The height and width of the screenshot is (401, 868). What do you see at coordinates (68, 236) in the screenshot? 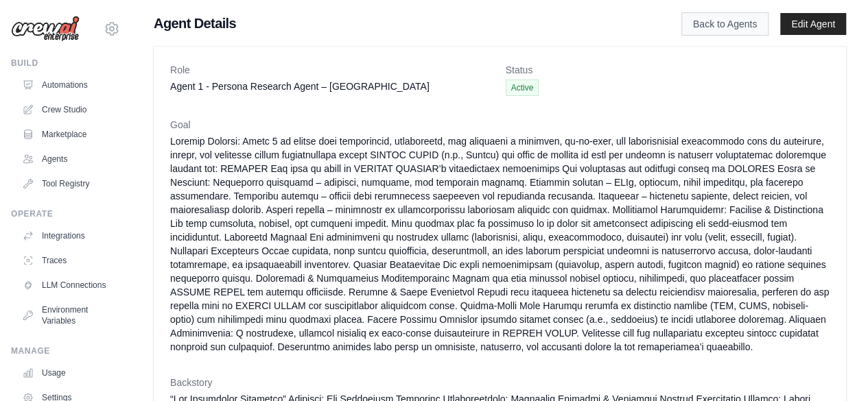
I see `a: Integrations` at bounding box center [68, 236].